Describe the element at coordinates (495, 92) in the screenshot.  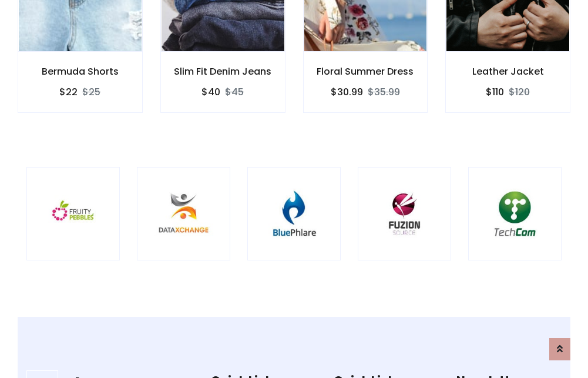
I see `h6: $110` at that location.